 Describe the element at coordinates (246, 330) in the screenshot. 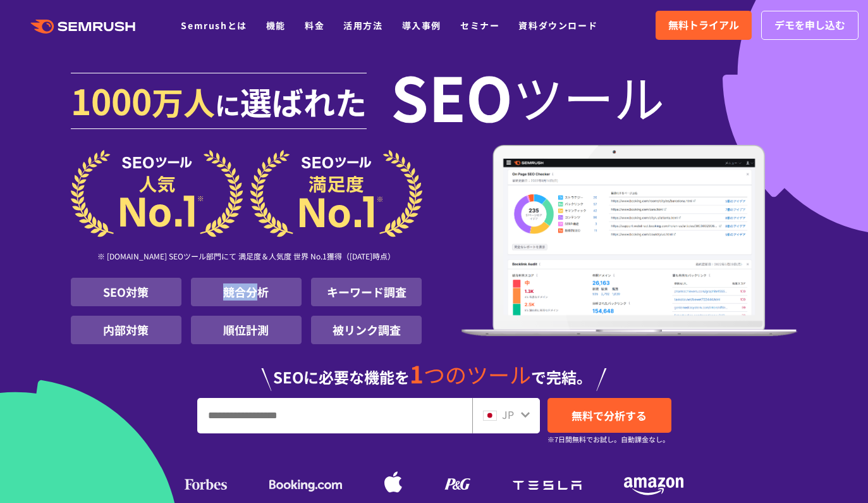

I see `li: 順位計測` at that location.